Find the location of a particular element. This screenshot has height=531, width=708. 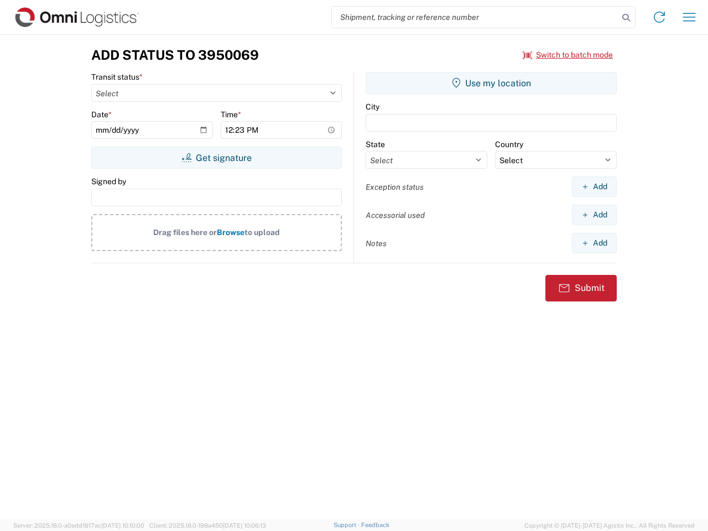

span: Server: 2025.18.0-a0edd1917ac is located at coordinates (78, 525).